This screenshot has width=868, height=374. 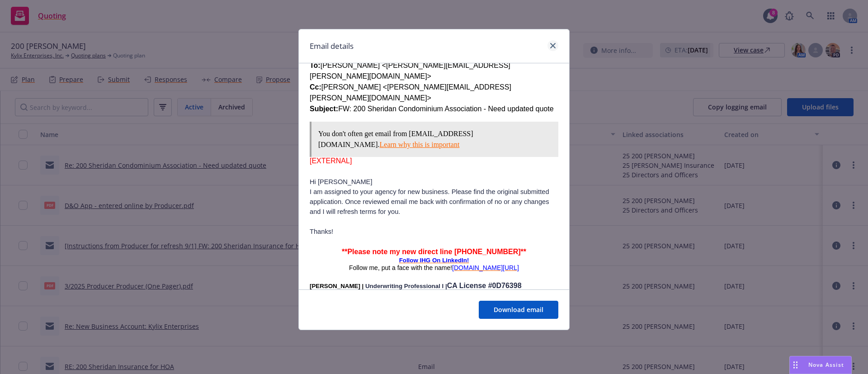 I want to click on span: CA License #0D76398, so click(x=484, y=285).